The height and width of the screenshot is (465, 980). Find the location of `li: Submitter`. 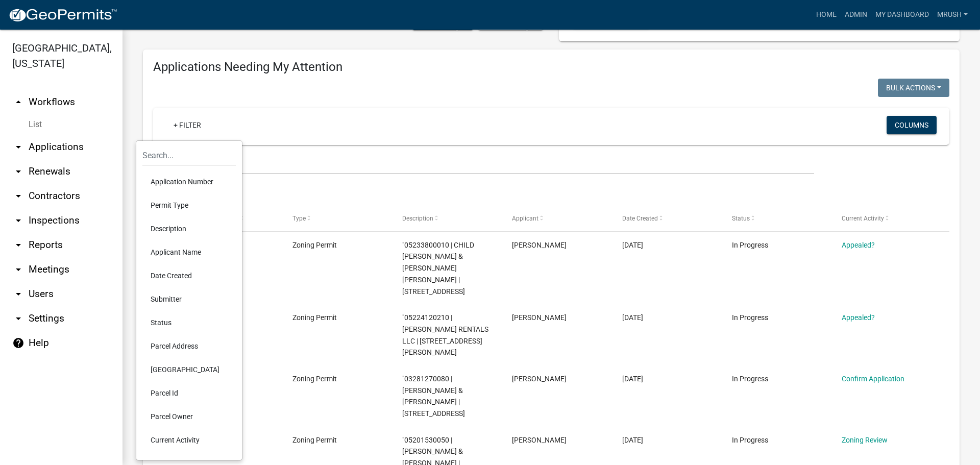

li: Submitter is located at coordinates (189, 299).